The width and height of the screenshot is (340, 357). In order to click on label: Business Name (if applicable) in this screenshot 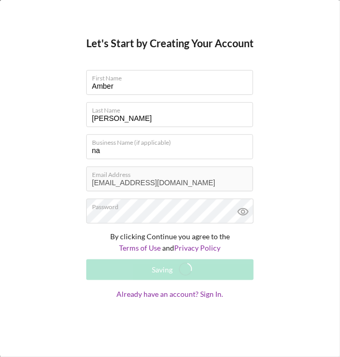, I will do `click(172, 141)`.